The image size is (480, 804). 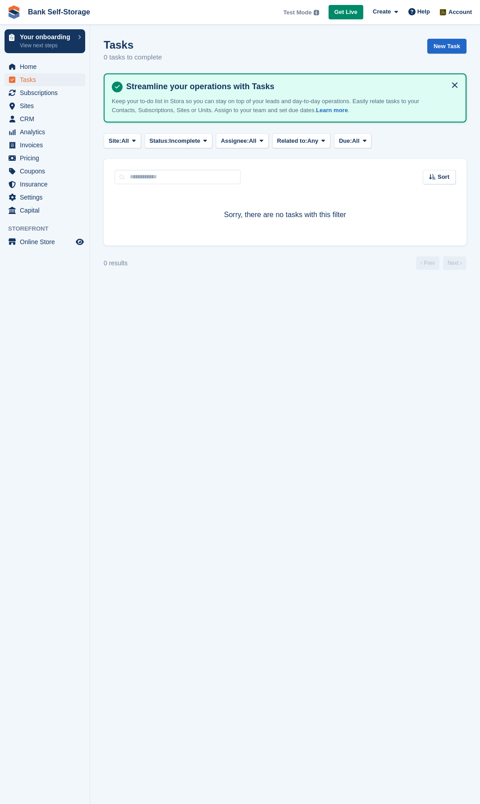 I want to click on p: Keep your to-do list in Stora so you can stay on top of your leads and day-to-day operations. Eas..., so click(x=269, y=105).